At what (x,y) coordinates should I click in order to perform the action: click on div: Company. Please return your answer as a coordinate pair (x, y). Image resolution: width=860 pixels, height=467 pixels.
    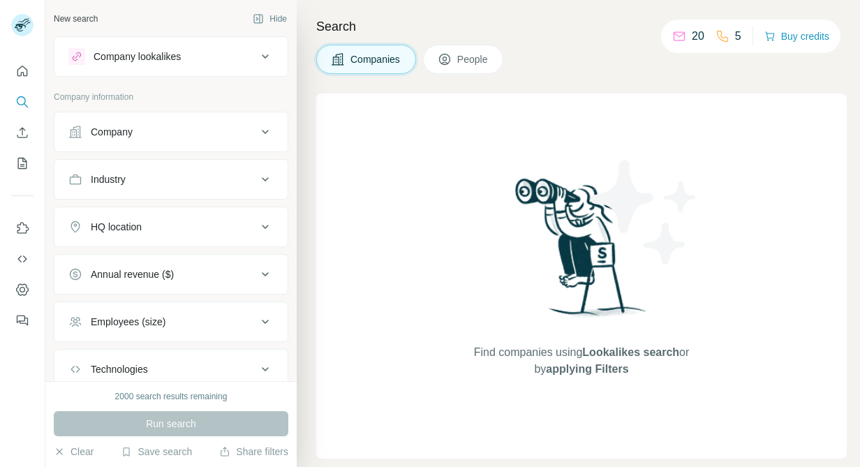
    Looking at the image, I should click on (112, 132).